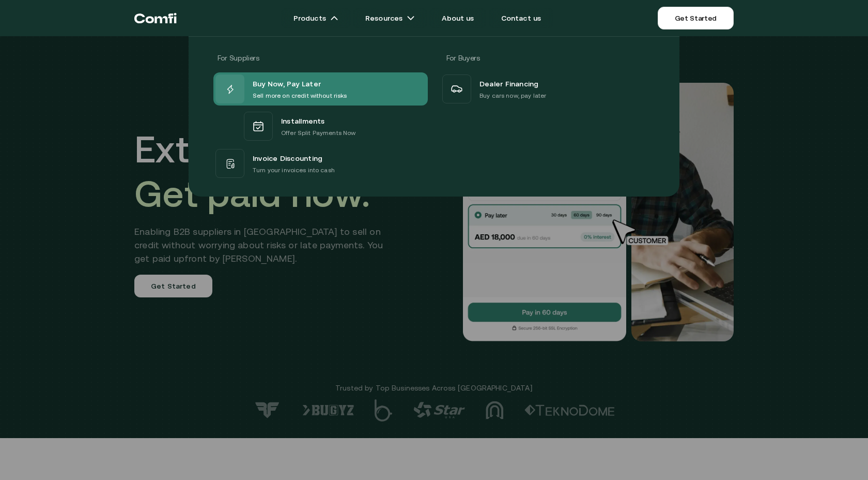 The height and width of the screenshot is (480, 868). I want to click on a: Get Started, so click(696, 18).